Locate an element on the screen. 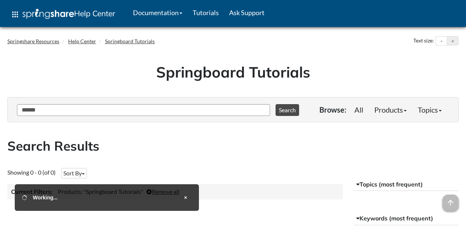  button: Sort By is located at coordinates (74, 173).